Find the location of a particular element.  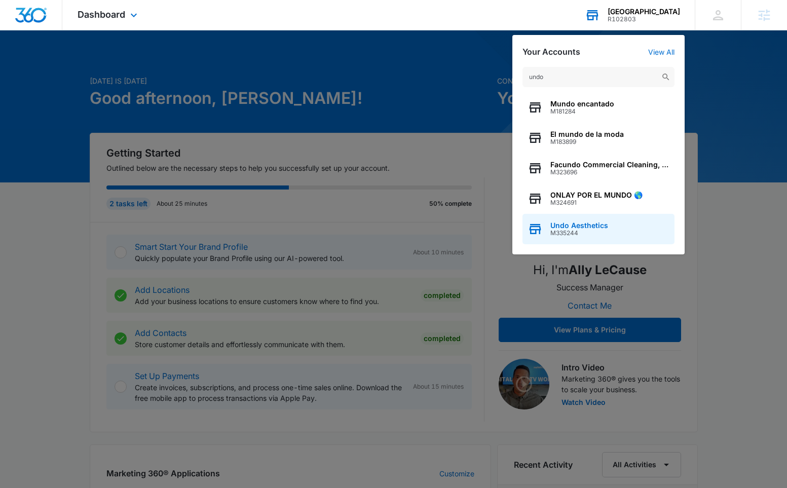

span: Dashboard is located at coordinates (101, 14).